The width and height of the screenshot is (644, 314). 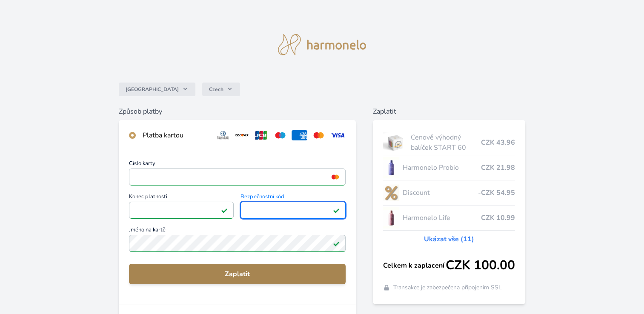 I want to click on img: mc, so click(x=335, y=177).